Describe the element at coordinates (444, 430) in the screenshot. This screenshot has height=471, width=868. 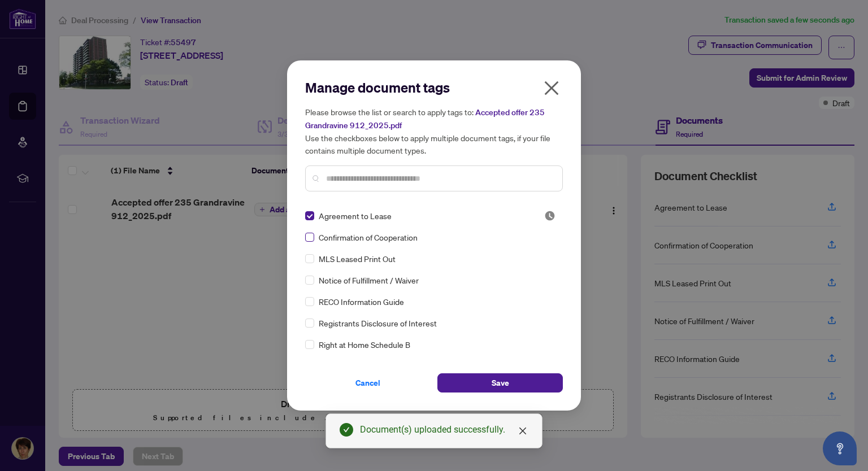
I see `div: Document(s) uploaded successfully.` at that location.